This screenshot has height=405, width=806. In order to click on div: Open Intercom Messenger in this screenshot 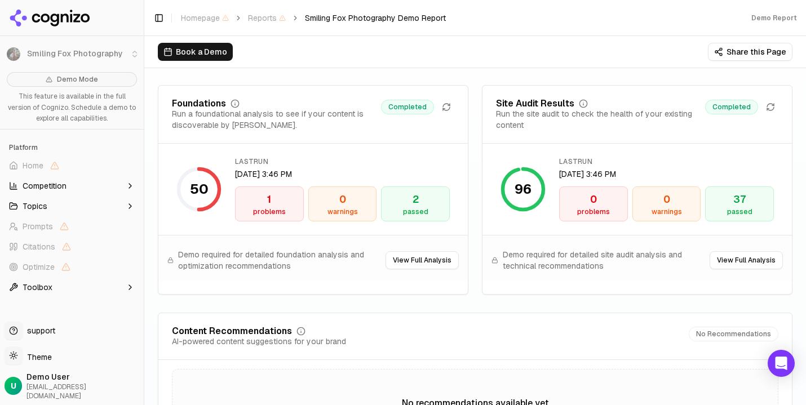, I will do `click(781, 363)`.